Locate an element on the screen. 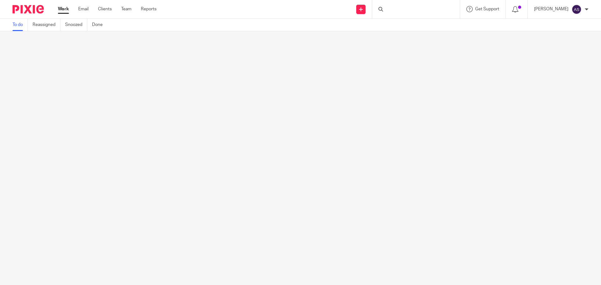  span: Get Support is located at coordinates (487, 9).